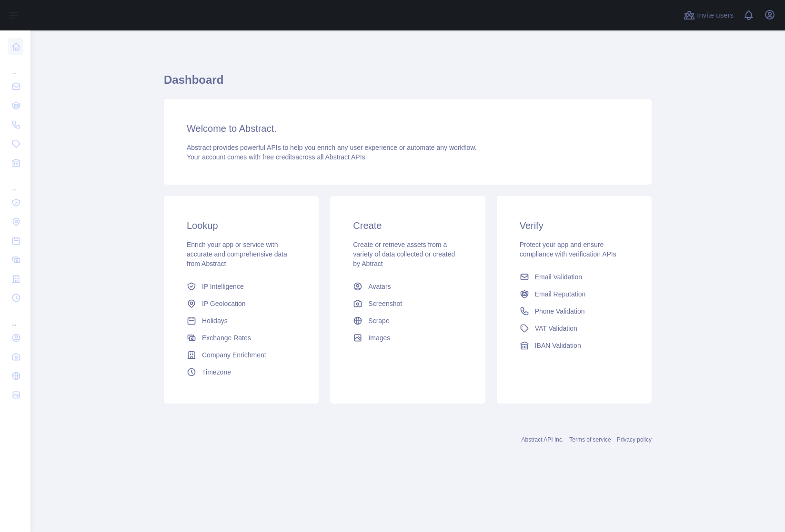  Describe the element at coordinates (408, 128) in the screenshot. I see `h3: Welcome to Abstract.` at that location.